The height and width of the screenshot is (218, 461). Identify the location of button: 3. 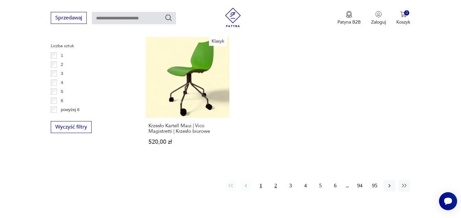
(291, 186).